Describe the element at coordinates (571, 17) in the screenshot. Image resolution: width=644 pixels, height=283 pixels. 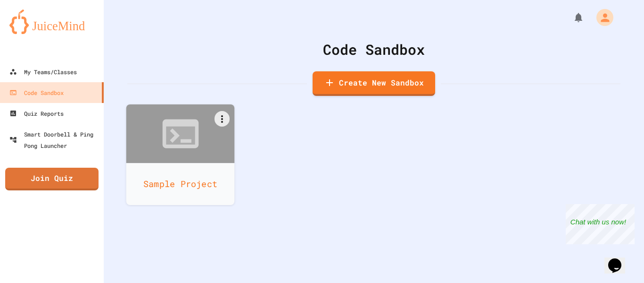
I see `div: My Notifications` at that location.